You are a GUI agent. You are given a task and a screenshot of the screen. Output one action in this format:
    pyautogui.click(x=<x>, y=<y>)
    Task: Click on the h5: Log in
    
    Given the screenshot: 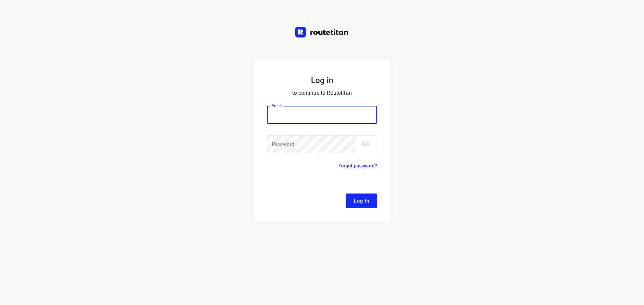 What is the action you would take?
    pyautogui.click(x=322, y=80)
    